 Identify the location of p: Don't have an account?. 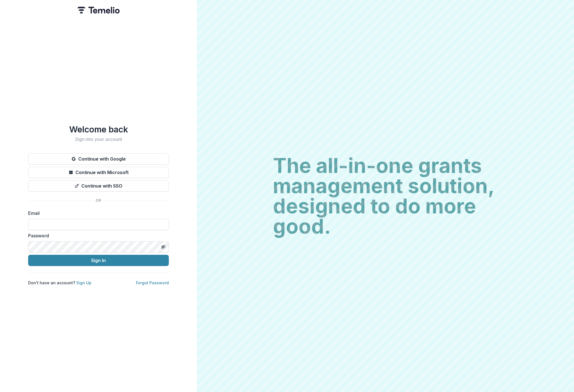
(60, 283).